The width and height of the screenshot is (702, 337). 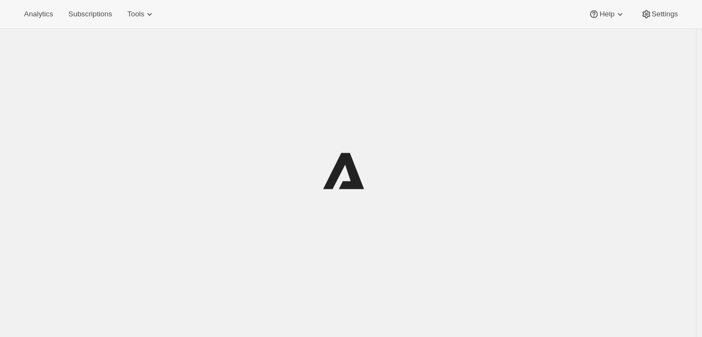 What do you see at coordinates (38, 14) in the screenshot?
I see `button: Analytics` at bounding box center [38, 14].